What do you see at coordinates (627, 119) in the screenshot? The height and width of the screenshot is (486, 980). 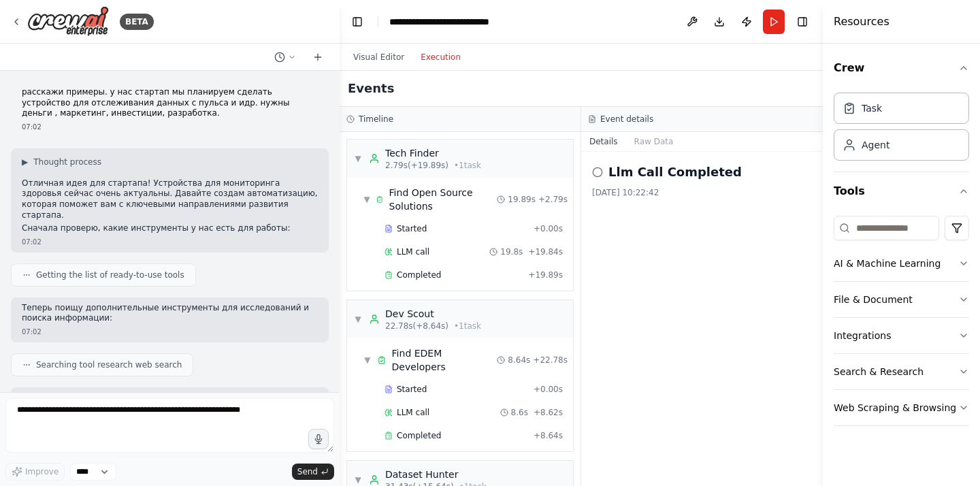 I see `h3: Event details` at bounding box center [627, 119].